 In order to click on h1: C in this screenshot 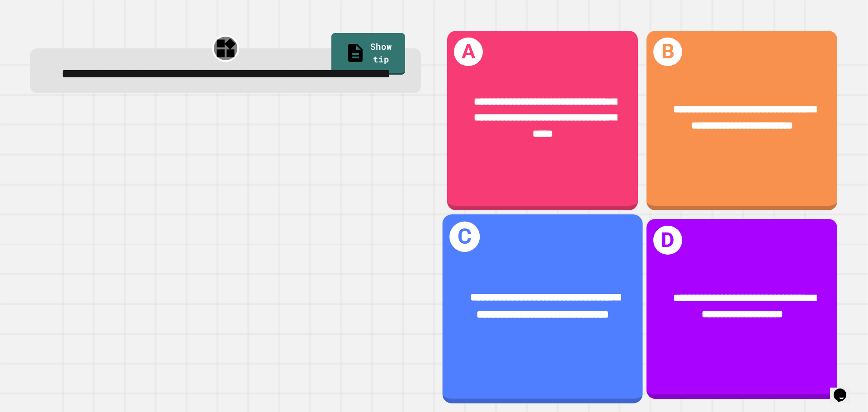, I will do `click(464, 237)`.